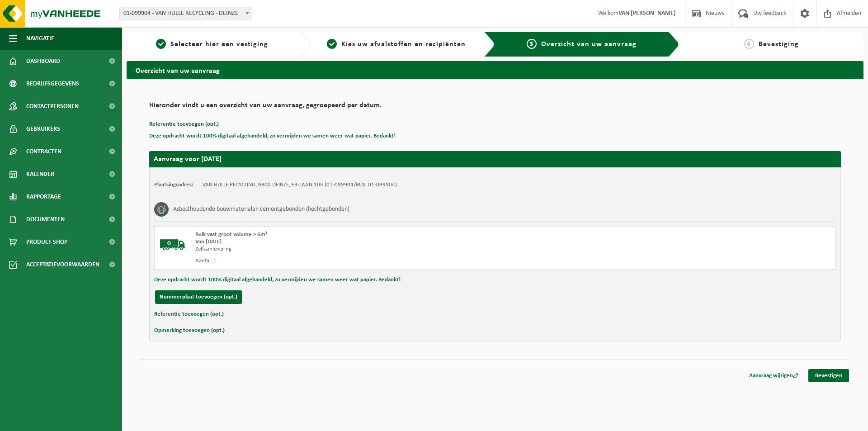 This screenshot has width=868, height=431. Describe the element at coordinates (774, 376) in the screenshot. I see `a: Aanvraag wijzigen` at that location.